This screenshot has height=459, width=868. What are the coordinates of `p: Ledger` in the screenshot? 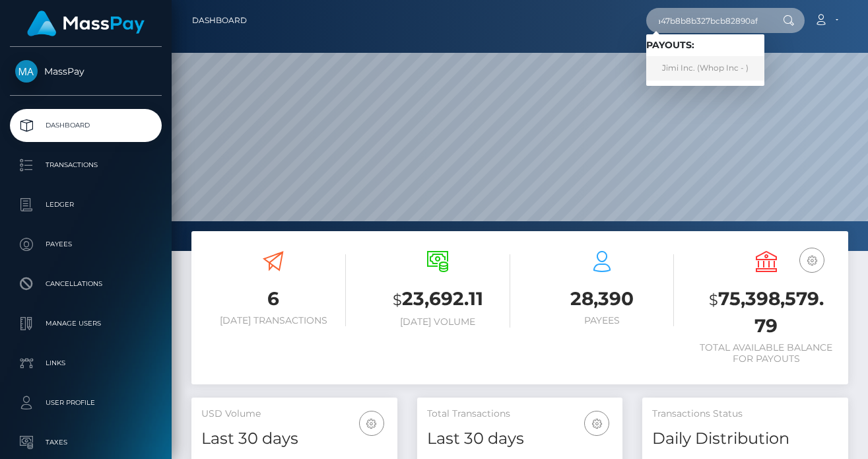 It's located at (85, 205).